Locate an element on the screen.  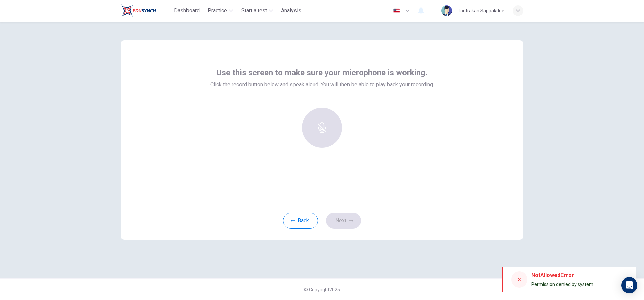
a: Analysis is located at coordinates (291, 11).